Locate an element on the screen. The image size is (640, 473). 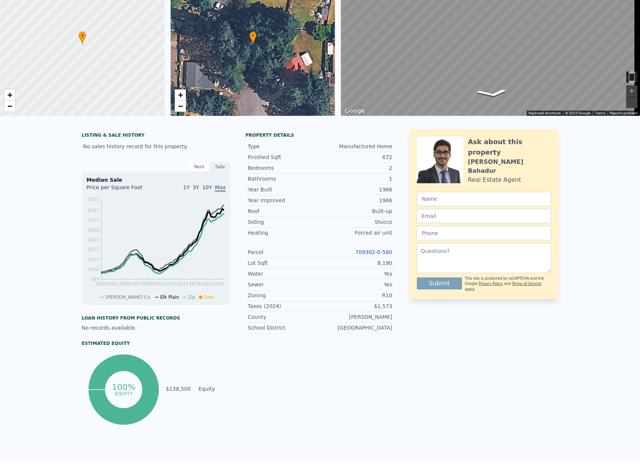
div: Type is located at coordinates (284, 146).